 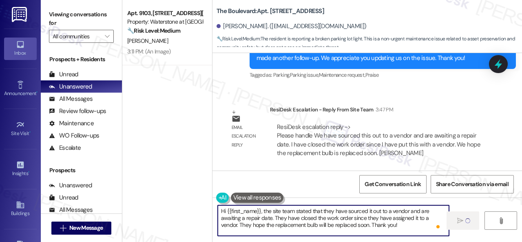 I want to click on input: All communities, so click(x=77, y=36).